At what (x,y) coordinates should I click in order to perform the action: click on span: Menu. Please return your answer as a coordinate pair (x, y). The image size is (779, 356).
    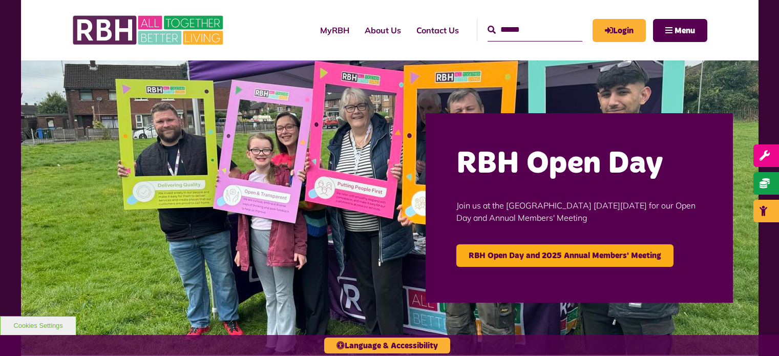
    Looking at the image, I should click on (684, 31).